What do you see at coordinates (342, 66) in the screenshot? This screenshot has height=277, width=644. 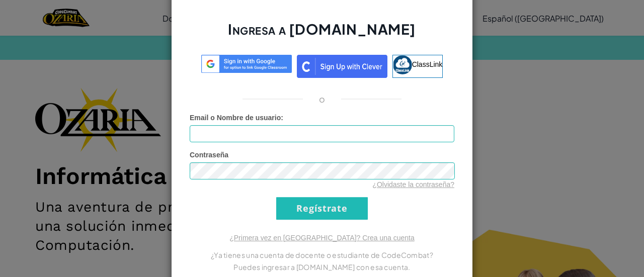 I see `img: clever_sso_button@2x.png` at bounding box center [342, 66].